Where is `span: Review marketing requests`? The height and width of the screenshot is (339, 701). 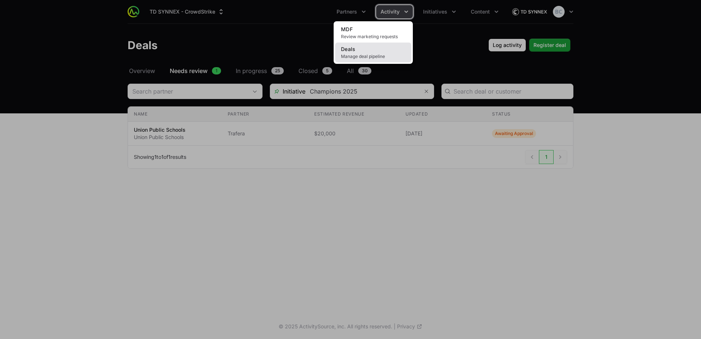 span: Review marketing requests is located at coordinates (373, 37).